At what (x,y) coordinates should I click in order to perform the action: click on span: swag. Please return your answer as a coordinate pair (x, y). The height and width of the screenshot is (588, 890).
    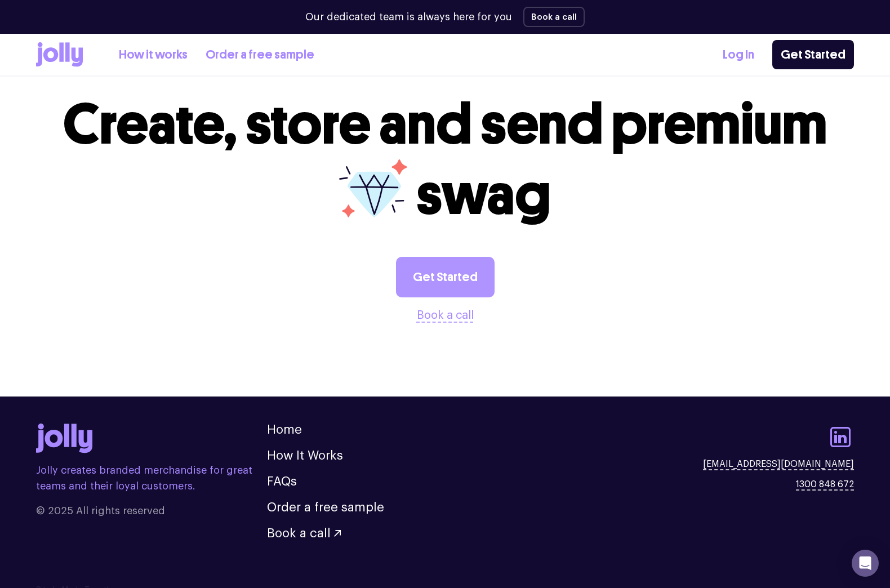
    Looking at the image, I should click on (484, 194).